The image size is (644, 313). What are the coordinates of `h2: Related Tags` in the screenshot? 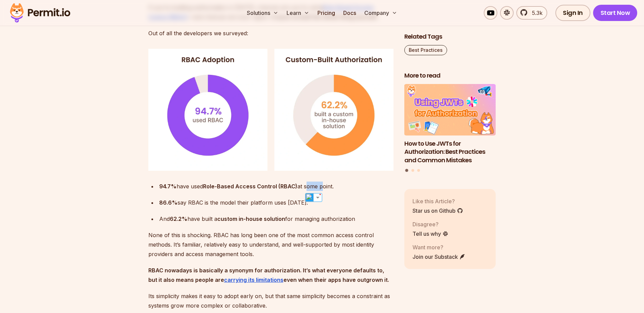 It's located at (450, 37).